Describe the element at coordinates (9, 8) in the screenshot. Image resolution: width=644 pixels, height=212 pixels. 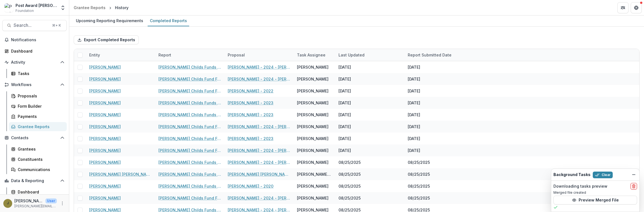
I see `img: Post Award Jane Coffin Childs Memorial Fund` at that location.